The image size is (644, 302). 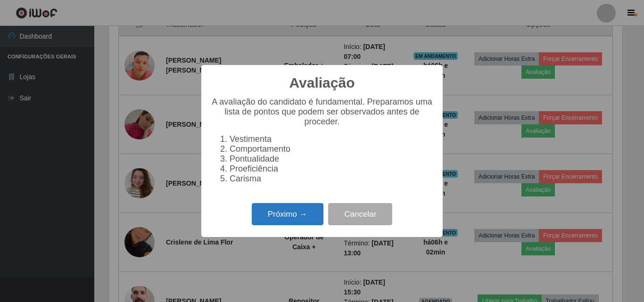 What do you see at coordinates (322, 83) in the screenshot?
I see `h2: Avaliação` at bounding box center [322, 83].